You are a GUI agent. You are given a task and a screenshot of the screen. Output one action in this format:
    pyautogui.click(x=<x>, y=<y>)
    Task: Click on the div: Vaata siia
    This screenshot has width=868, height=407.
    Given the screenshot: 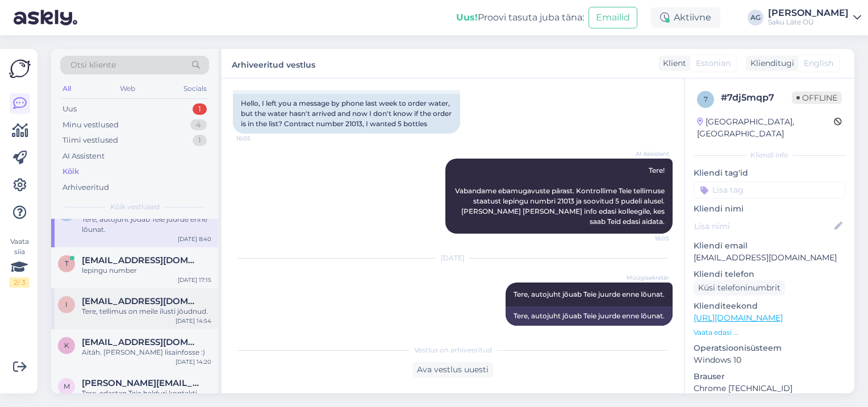 What is the action you would take?
    pyautogui.click(x=19, y=262)
    